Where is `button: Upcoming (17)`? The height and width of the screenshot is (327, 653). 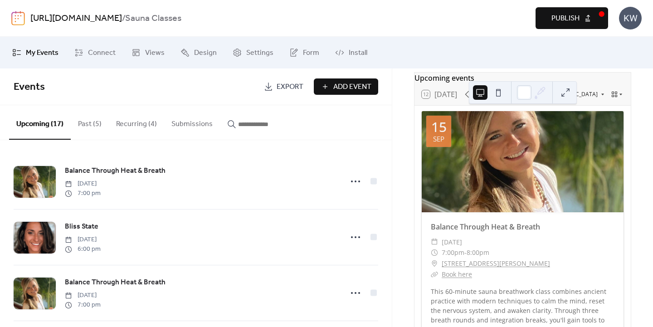
button: Upcoming (17) is located at coordinates (40, 122).